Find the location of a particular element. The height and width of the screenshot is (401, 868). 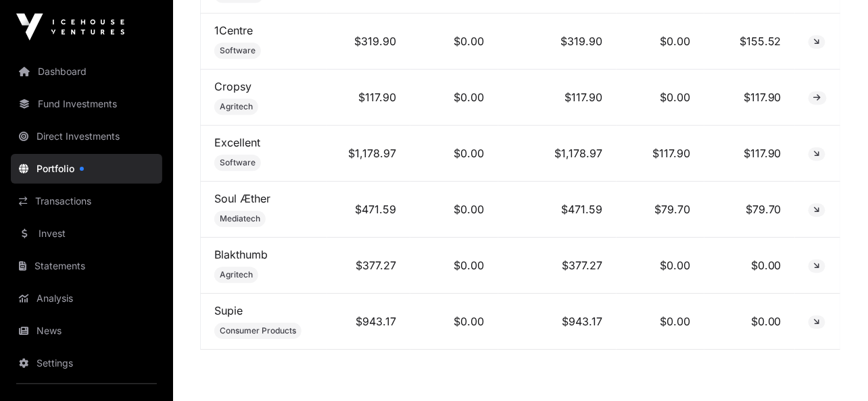

a: Portfolio is located at coordinates (87, 169).